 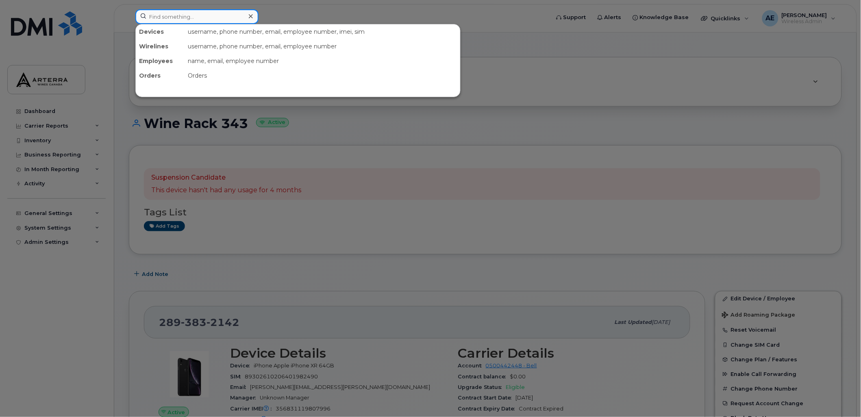 What do you see at coordinates (160, 32) in the screenshot?
I see `div: Devices` at bounding box center [160, 32].